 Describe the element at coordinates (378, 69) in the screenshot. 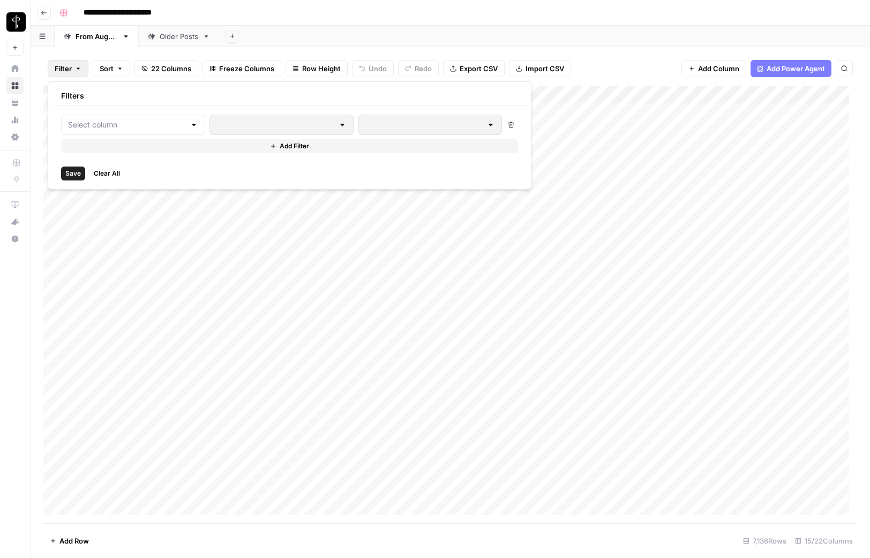

I see `span: Undo` at that location.